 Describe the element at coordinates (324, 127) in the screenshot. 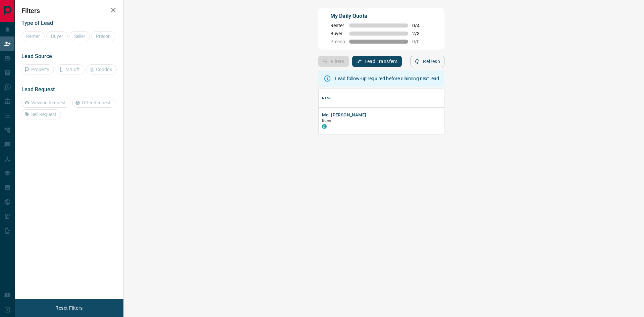

I see `div: condos.ca` at that location.